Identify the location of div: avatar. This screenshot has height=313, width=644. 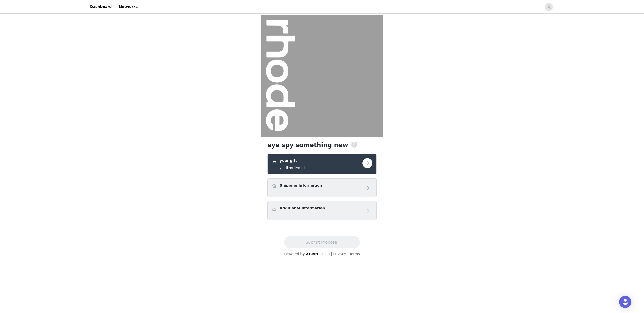
(549, 7).